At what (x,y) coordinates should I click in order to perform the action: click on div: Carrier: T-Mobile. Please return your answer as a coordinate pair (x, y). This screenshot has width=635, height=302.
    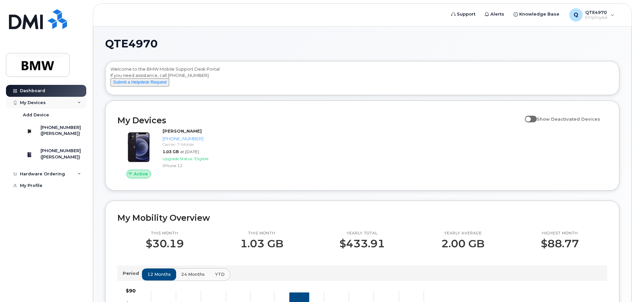
    Looking at the image, I should click on (197, 144).